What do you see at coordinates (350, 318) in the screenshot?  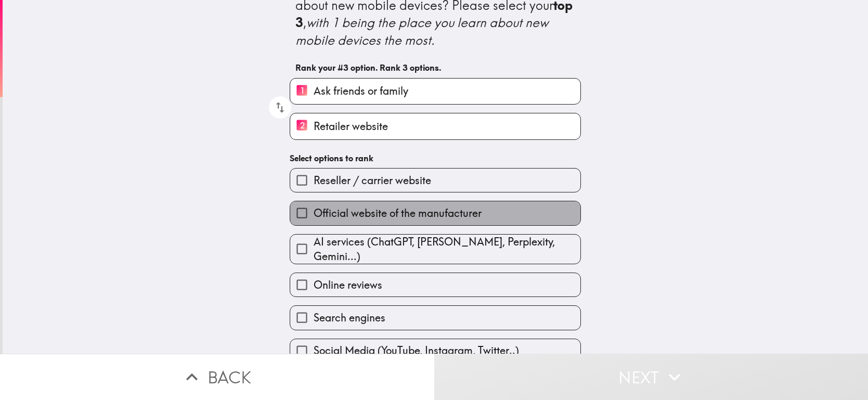 I see `span: Search engines` at bounding box center [350, 318].